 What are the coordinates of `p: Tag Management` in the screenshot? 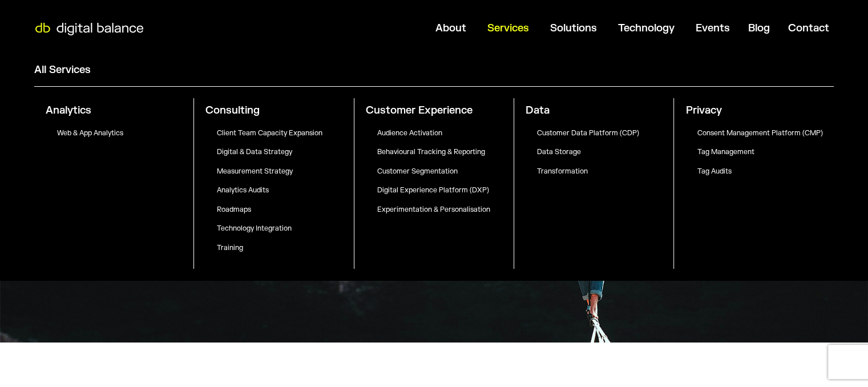 It's located at (765, 153).